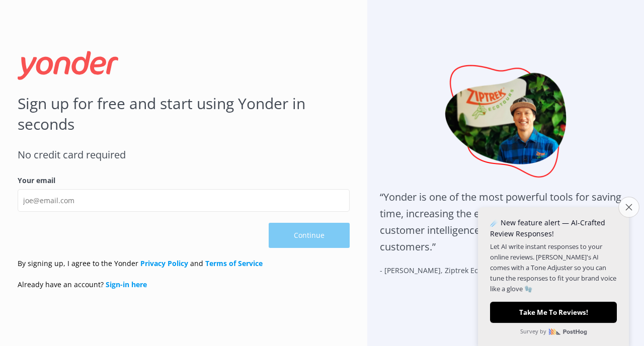 This screenshot has width=644, height=346. Describe the element at coordinates (164, 263) in the screenshot. I see `a: Privacy Policy` at that location.